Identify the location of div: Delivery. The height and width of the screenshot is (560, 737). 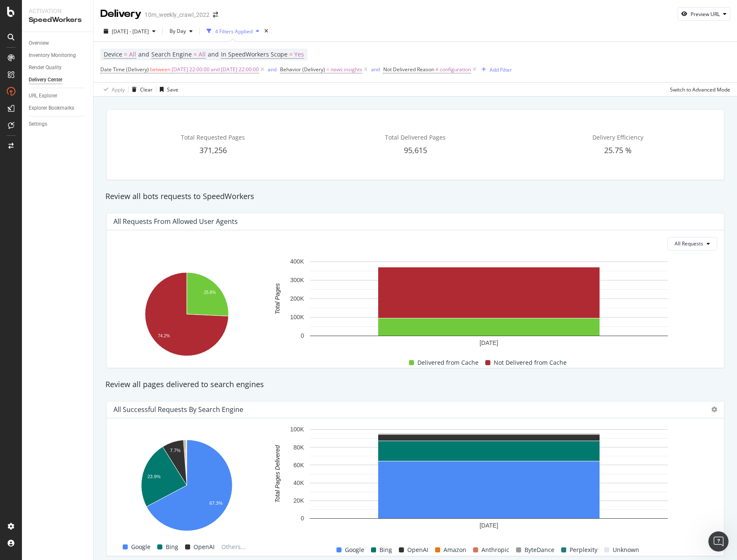
(121, 14).